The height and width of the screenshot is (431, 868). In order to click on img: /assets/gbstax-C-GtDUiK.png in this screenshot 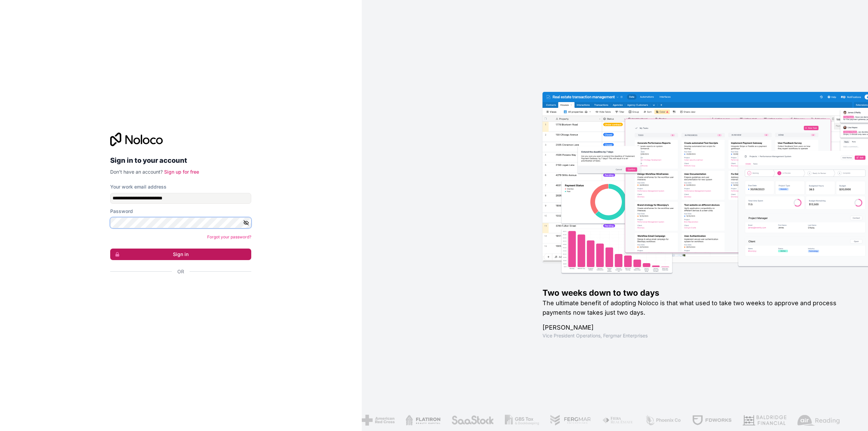, I will do `click(522, 420)`.